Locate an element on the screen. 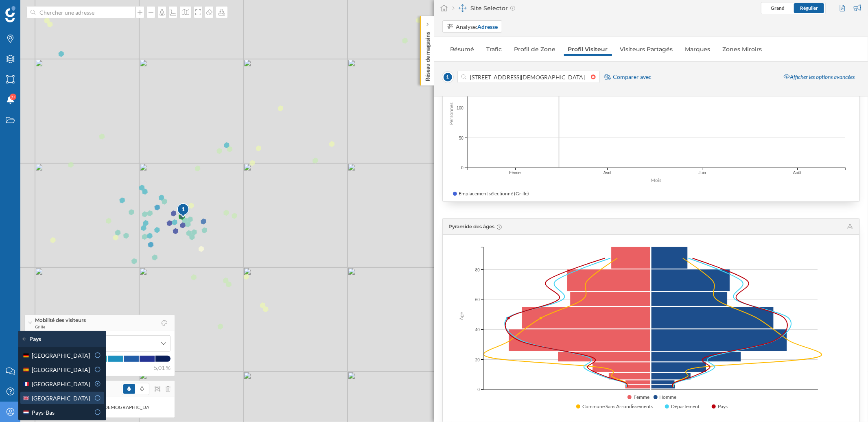  p: Réseau de magasins is located at coordinates (427, 55).